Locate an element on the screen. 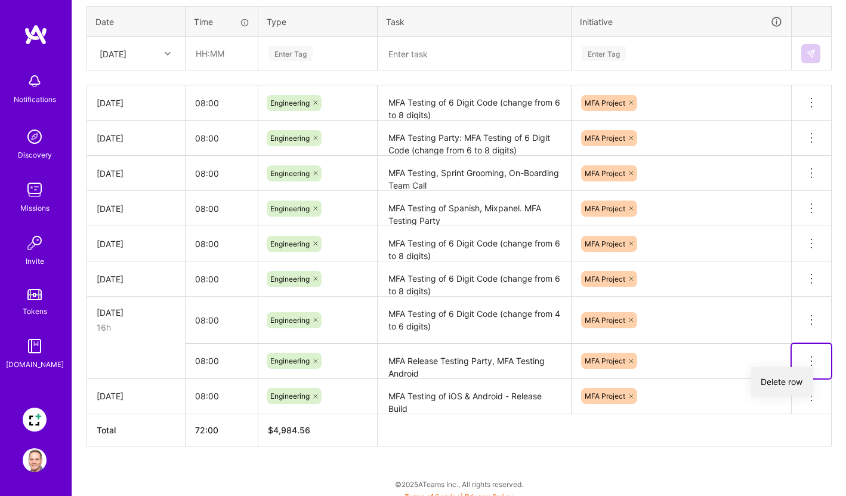  textarea: MFA Testing of Spanish, Mixpanel. MFA Testing Party is located at coordinates (474, 208).